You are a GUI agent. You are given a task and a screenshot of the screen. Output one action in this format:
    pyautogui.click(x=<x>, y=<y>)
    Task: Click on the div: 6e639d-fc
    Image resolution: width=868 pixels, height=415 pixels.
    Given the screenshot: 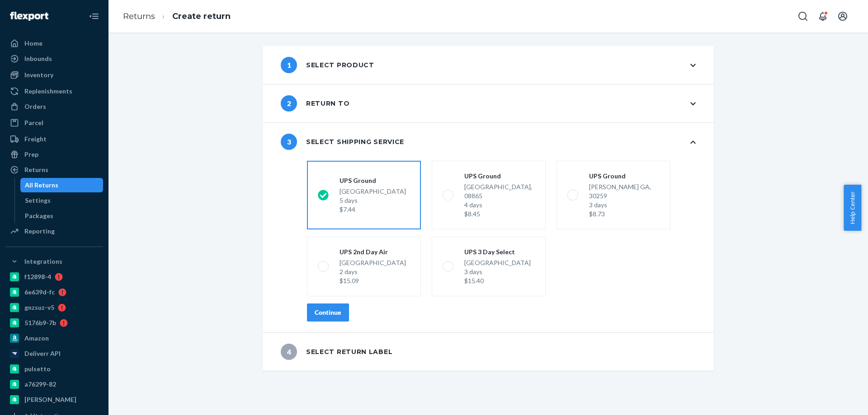 What is the action you would take?
    pyautogui.click(x=39, y=292)
    